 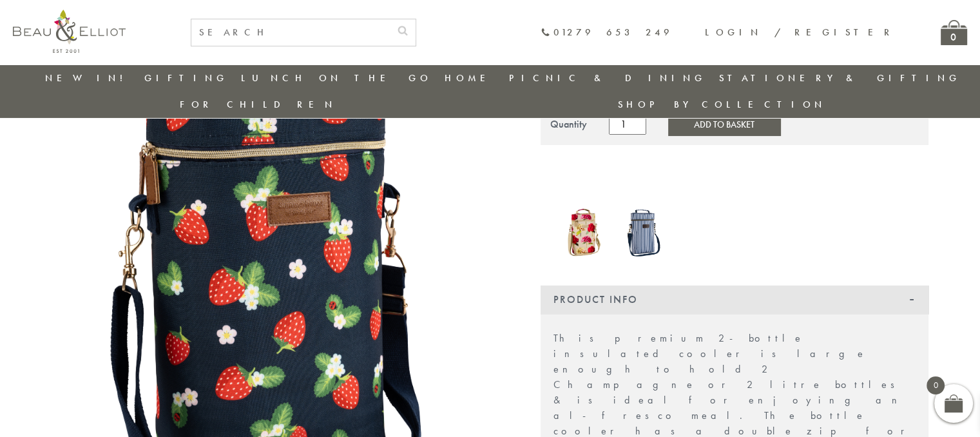 I want to click on div: 0, so click(x=954, y=32).